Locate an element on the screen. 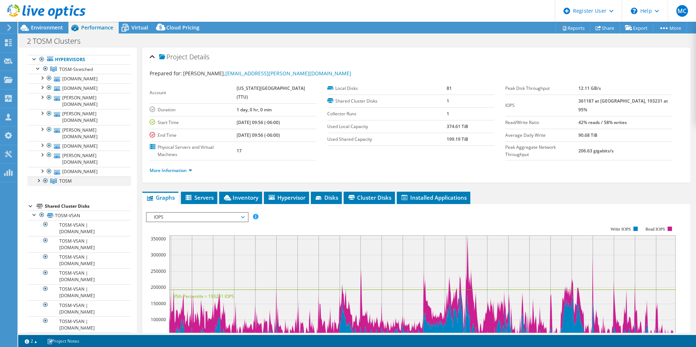 The width and height of the screenshot is (696, 347). b: 17 is located at coordinates (239, 151).